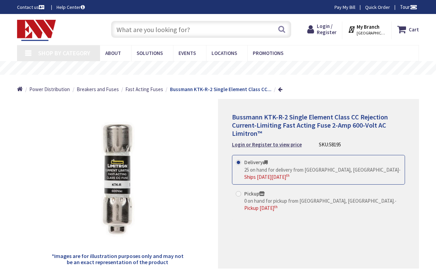  What do you see at coordinates (98, 89) in the screenshot?
I see `a: Breakers and Fuses` at bounding box center [98, 89].